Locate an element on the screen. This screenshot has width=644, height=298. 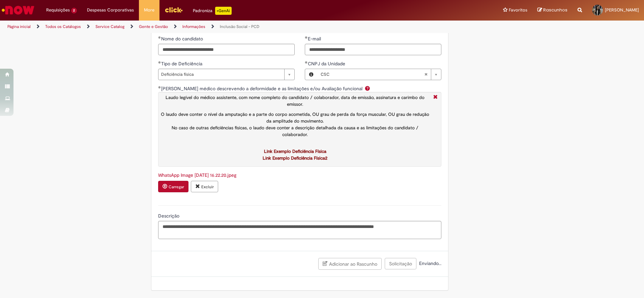
a: Link Exemplo Deficiência Física2 is located at coordinates (295, 158).